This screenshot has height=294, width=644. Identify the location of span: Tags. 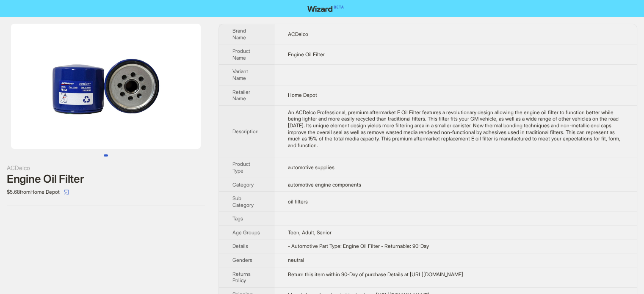
(238, 218).